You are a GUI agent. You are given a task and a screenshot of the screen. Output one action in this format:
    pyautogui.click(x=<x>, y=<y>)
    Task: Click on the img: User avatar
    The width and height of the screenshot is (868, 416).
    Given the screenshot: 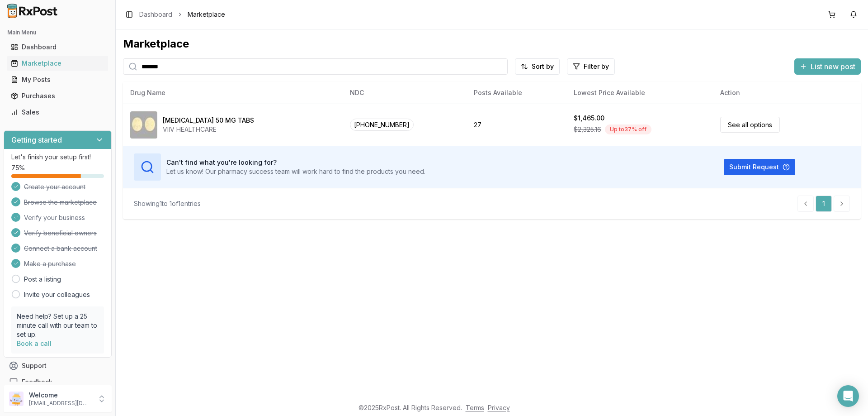 What is the action you would take?
    pyautogui.click(x=16, y=398)
    